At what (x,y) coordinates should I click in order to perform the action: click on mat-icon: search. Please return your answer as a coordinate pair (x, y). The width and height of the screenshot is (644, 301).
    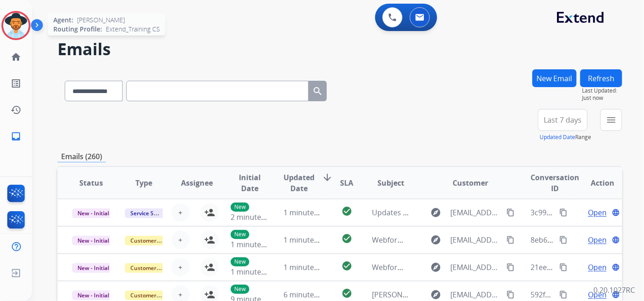
    Looking at the image, I should click on (318, 91).